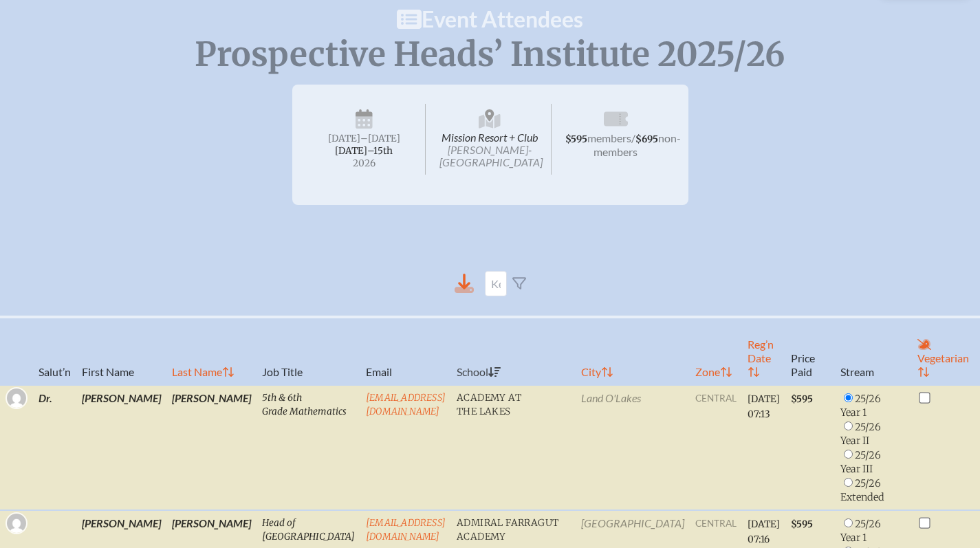 This screenshot has height=548, width=980. I want to click on th: Salut’n, so click(54, 351).